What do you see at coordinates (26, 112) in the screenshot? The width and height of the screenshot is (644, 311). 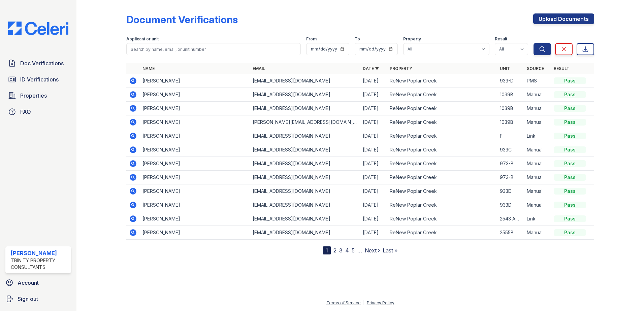 I see `span: FAQ` at bounding box center [26, 112].